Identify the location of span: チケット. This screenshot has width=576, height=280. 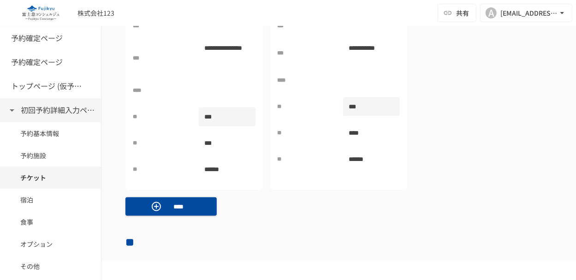
(50, 177).